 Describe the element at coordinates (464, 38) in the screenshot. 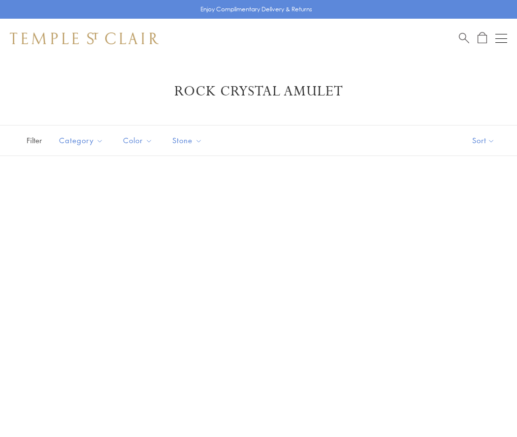

I see `a: Search` at that location.